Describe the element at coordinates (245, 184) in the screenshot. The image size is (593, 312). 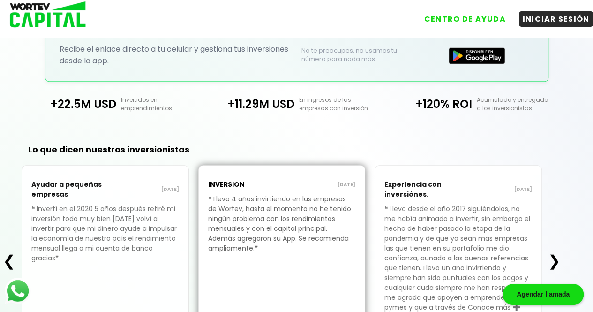
I see `p: INVERSION` at that location.